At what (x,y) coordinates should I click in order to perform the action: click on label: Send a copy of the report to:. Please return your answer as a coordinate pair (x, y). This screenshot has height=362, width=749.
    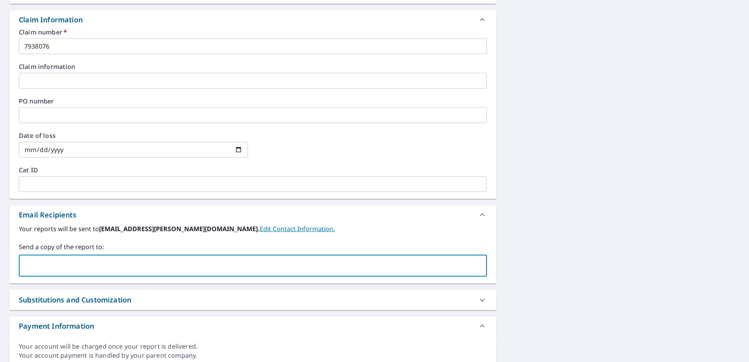
    Looking at the image, I should click on (253, 247).